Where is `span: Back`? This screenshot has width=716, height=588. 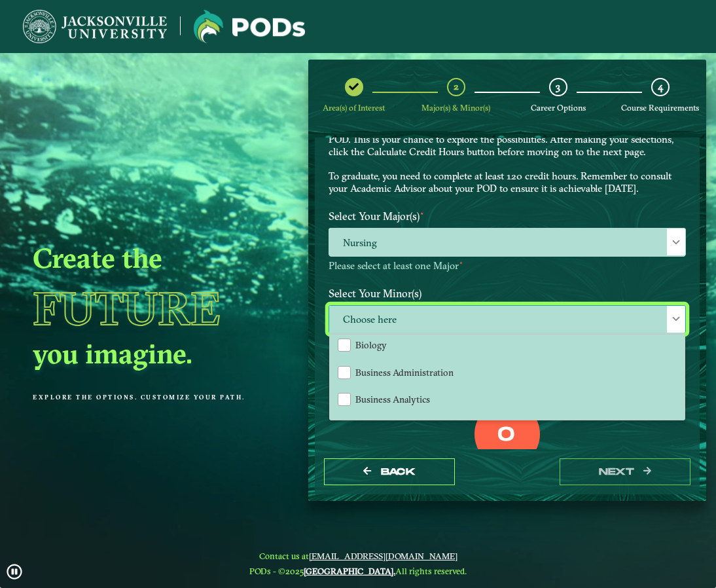
span: Back is located at coordinates (398, 471).